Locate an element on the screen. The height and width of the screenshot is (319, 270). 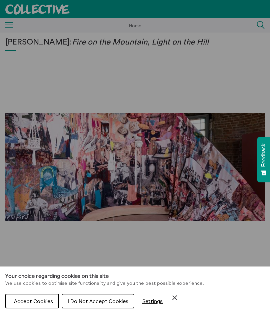
button: I Do Not Accept Cookies is located at coordinates (98, 301).